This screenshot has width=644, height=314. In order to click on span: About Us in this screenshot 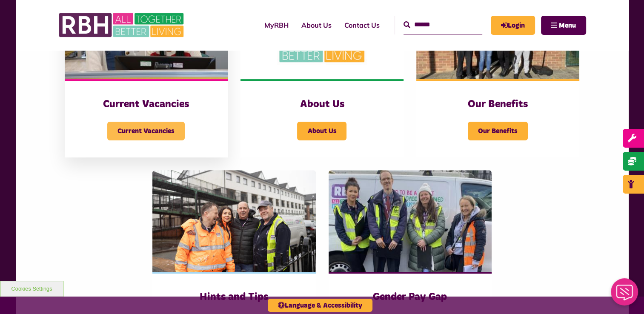, I will do `click(322, 131)`.